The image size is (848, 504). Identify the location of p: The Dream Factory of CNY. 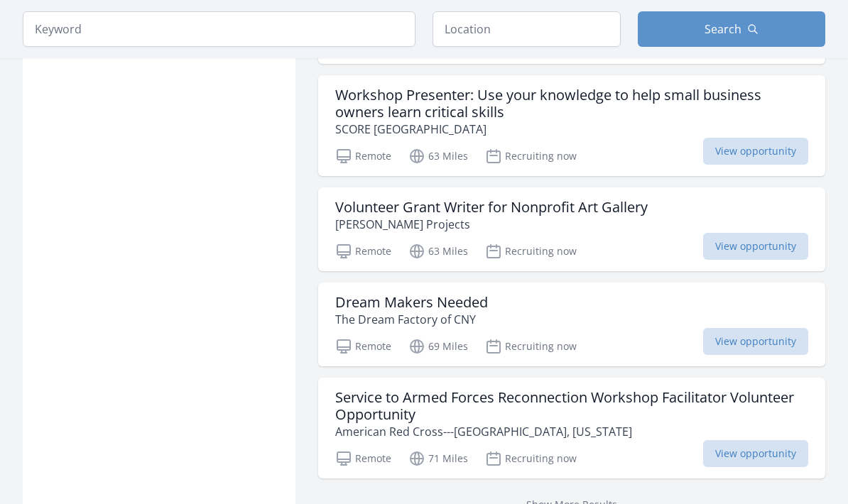
(411, 320).